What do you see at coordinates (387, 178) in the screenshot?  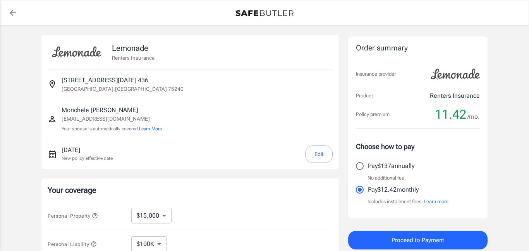 I see `p: No additional fee.` at bounding box center [387, 178].